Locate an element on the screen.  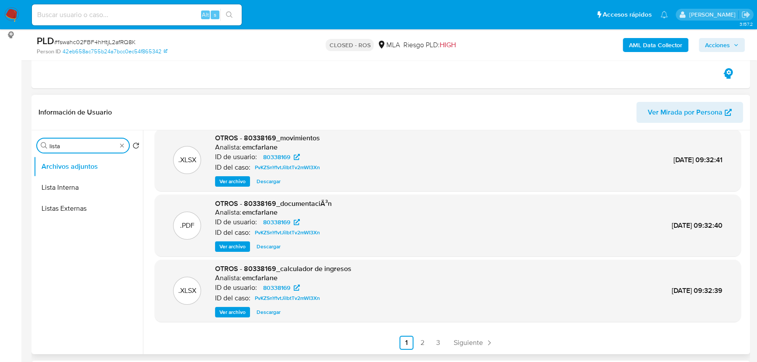
button: search-icon is located at coordinates (229, 15).